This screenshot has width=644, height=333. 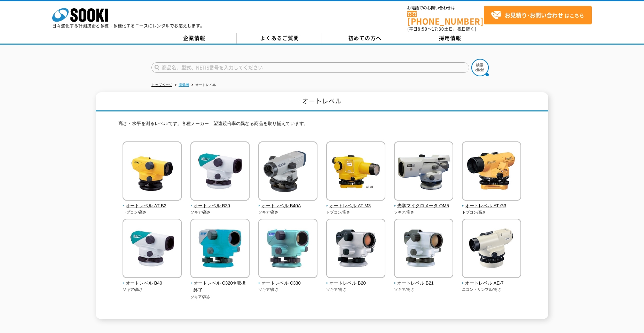 I want to click on img: 光学マイクロメータ OM5, so click(x=424, y=171).